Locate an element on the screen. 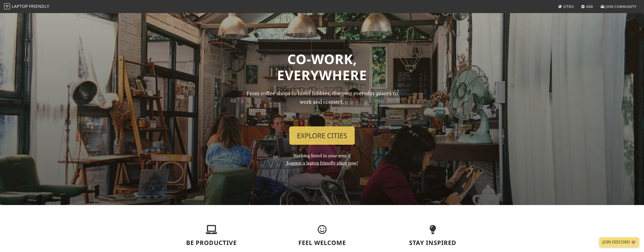  h3: Stay Inspired is located at coordinates (432, 243).